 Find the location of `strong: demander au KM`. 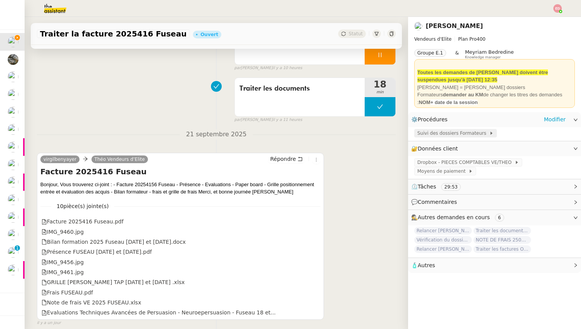

strong: demander au KM is located at coordinates (463, 95).